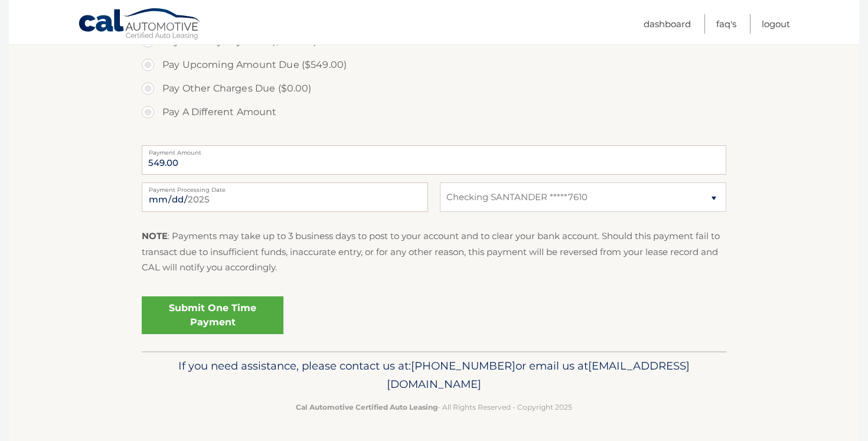 The image size is (868, 441). Describe the element at coordinates (434, 88) in the screenshot. I see `label: Pay Other Charges Due ($0.00)` at that location.